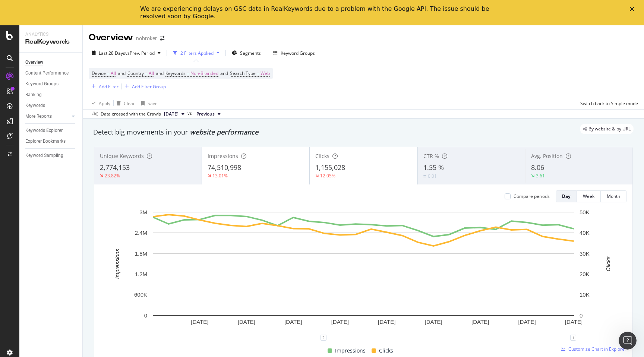 The image size is (644, 357). I want to click on span: 8.06, so click(537, 167).